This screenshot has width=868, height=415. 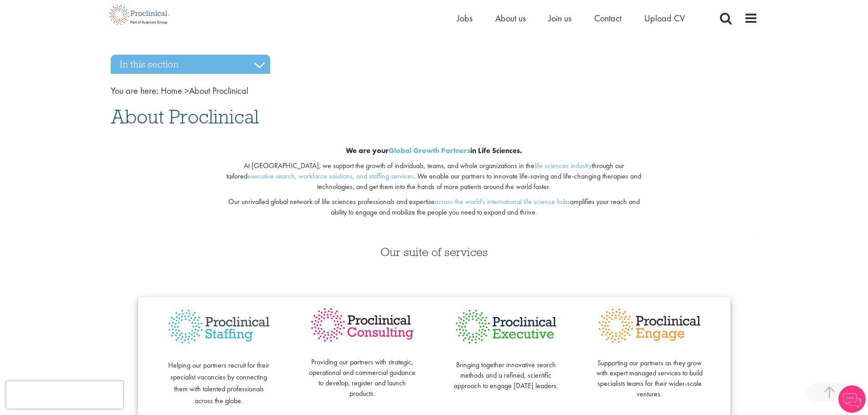 What do you see at coordinates (434, 207) in the screenshot?
I see `p: Our unrivalled global network of life sciences professionals and expertise amplifies your reach a...` at bounding box center [434, 207].